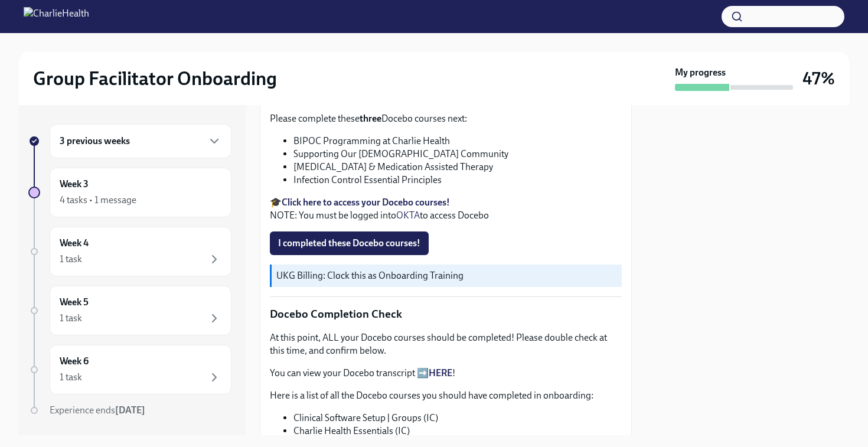  What do you see at coordinates (74, 362) in the screenshot?
I see `h6: Week 6` at bounding box center [74, 362].